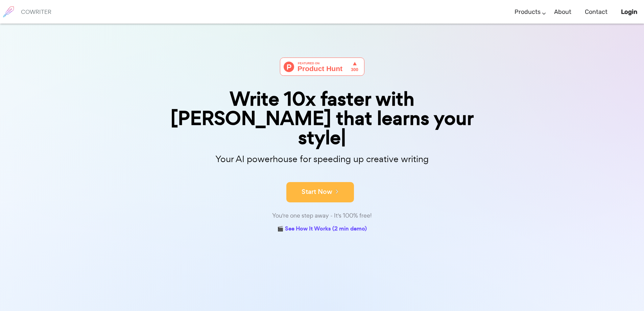  What do you see at coordinates (563, 12) in the screenshot?
I see `a: About` at bounding box center [563, 12].